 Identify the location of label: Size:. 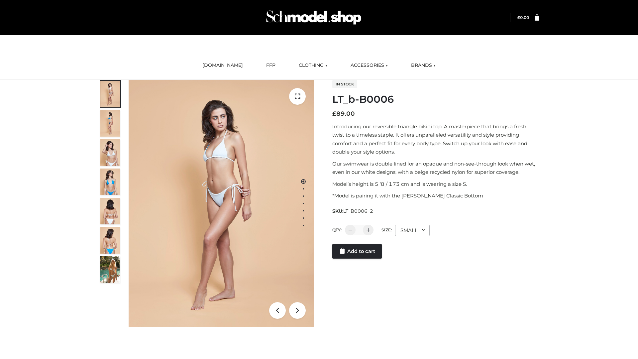
(386, 230).